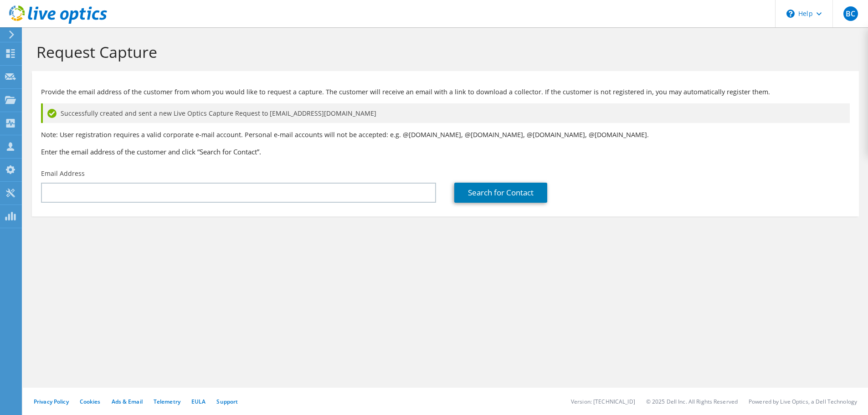 The image size is (868, 415). Describe the element at coordinates (63, 174) in the screenshot. I see `label: Email Address` at that location.